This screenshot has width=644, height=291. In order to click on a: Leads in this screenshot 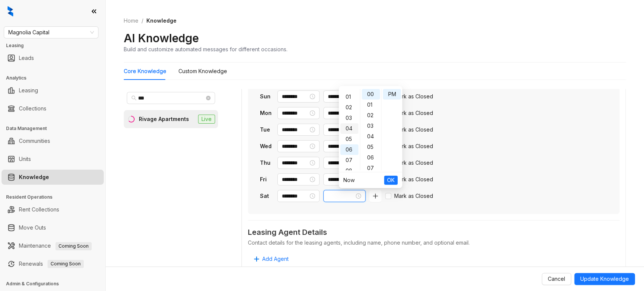, I will do `click(26, 58)`.